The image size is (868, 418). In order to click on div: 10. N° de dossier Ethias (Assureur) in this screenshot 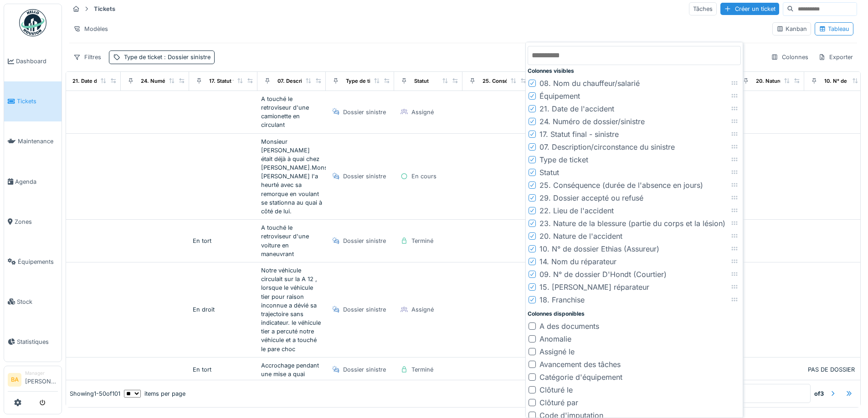, I will do `click(599, 249)`.